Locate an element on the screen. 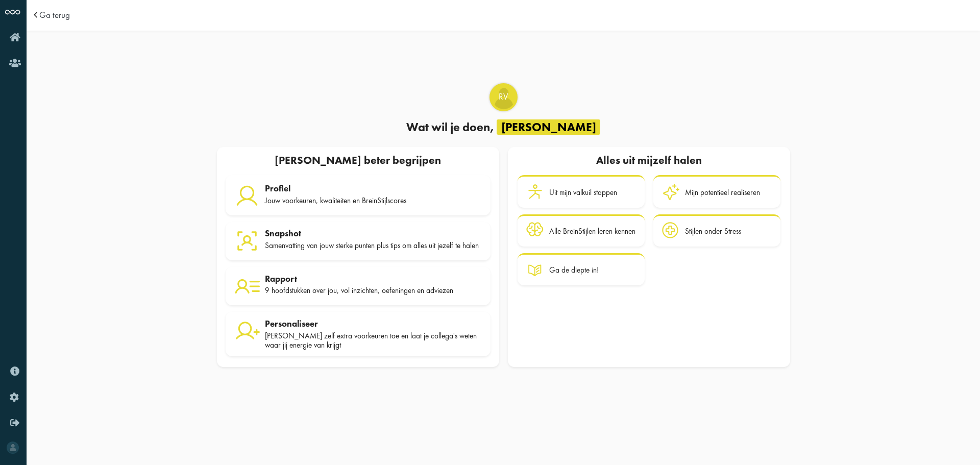 The height and width of the screenshot is (465, 980). a: Snapshot Samenvatting van jouw sterke punten plus tips om alles uit jezelf te halen is located at coordinates (358, 241).